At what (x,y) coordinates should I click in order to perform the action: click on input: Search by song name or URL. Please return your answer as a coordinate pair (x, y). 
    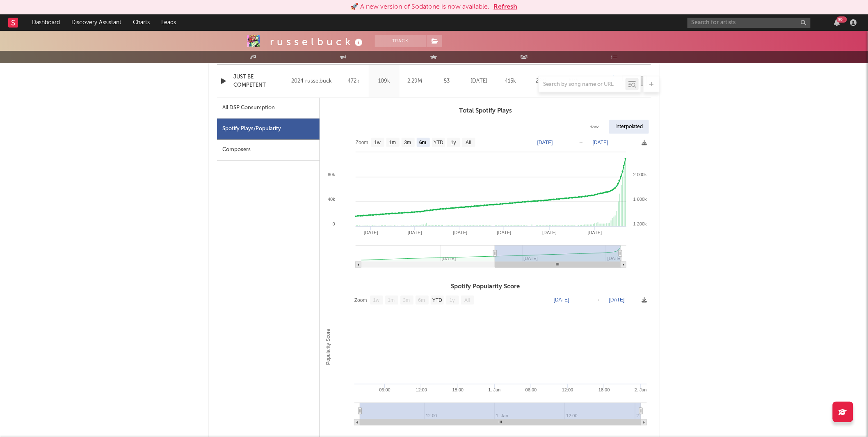
    Looking at the image, I should click on (582, 85).